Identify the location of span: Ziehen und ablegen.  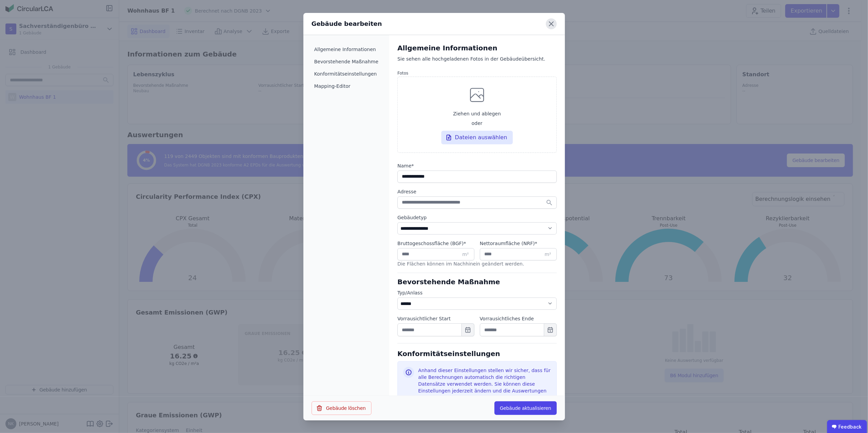
(477, 114).